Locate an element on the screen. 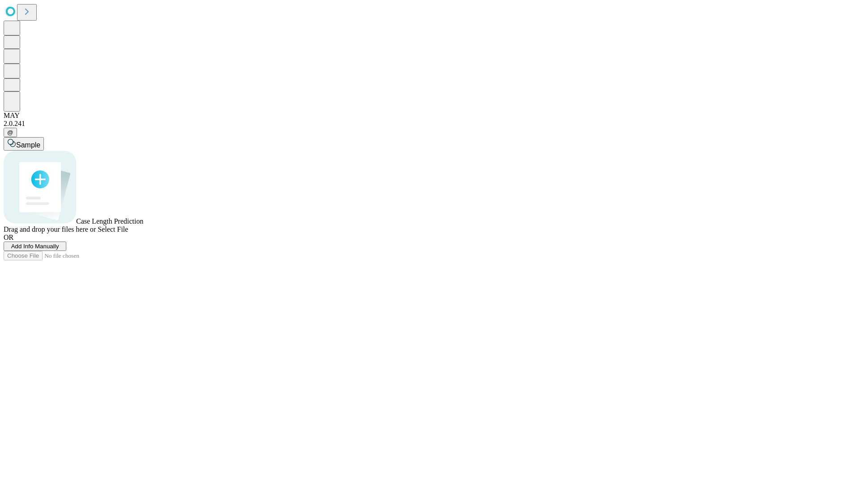 The width and height of the screenshot is (860, 484). button: Sample is located at coordinates (24, 144).